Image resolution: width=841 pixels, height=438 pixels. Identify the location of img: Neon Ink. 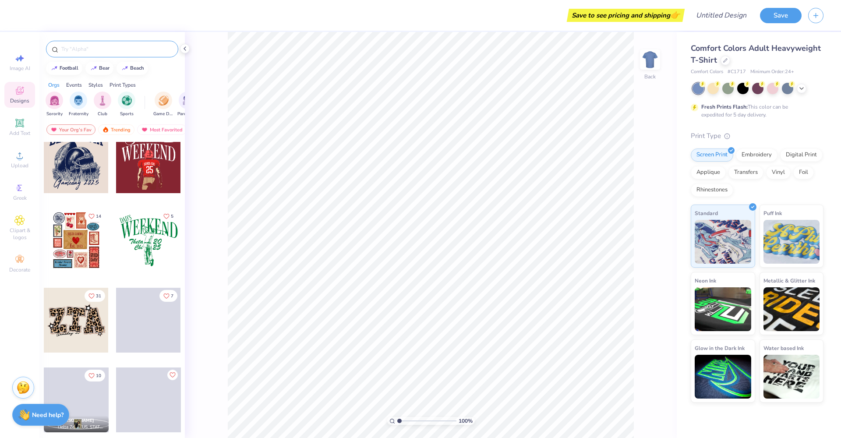
(723, 309).